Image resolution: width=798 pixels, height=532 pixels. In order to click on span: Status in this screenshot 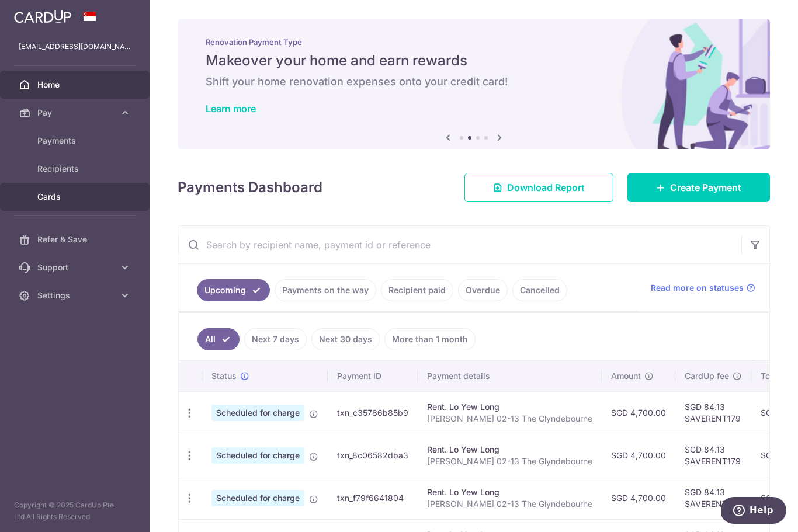, I will do `click(224, 376)`.